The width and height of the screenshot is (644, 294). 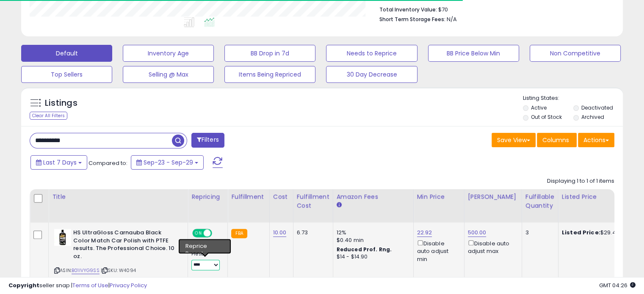 What do you see at coordinates (73, 252) in the screenshot?
I see `div: No further action is required from your side at this time. Please let me know if you have any oth...` at bounding box center [73, 252].